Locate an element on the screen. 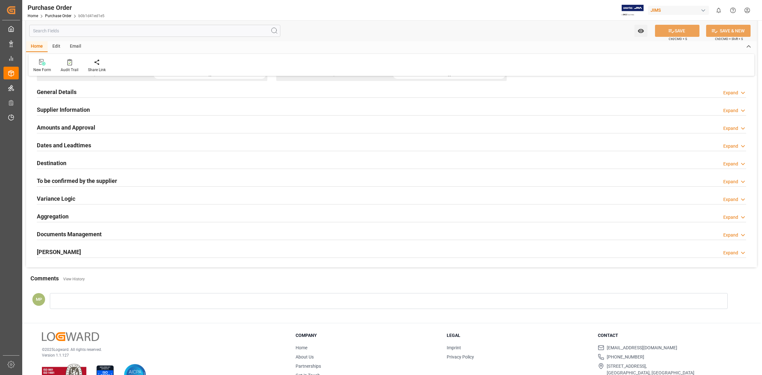 The image size is (762, 375). a: Imprint is located at coordinates (453, 347).